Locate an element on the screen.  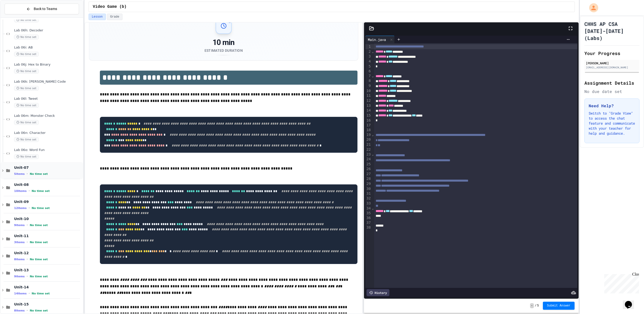
div: Estimated Duration is located at coordinates (224, 51).